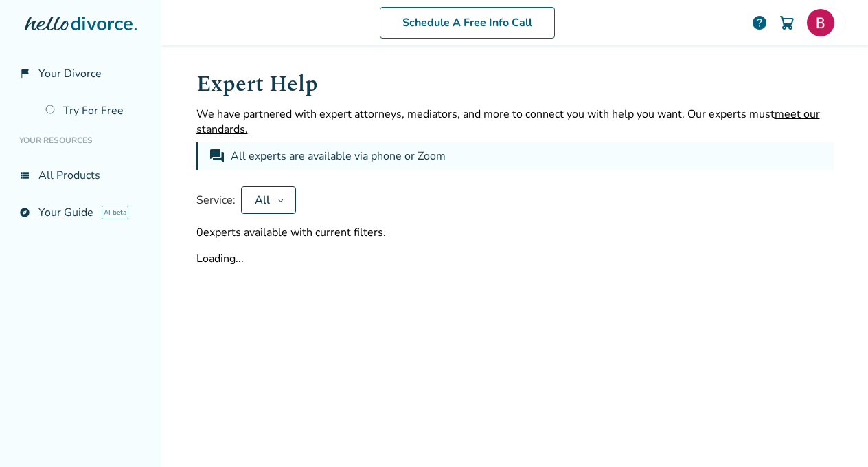  What do you see at coordinates (759, 22) in the screenshot?
I see `a: help` at bounding box center [759, 22].